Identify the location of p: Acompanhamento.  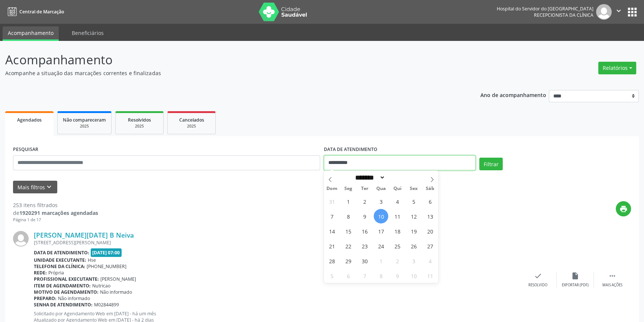
(227, 60).